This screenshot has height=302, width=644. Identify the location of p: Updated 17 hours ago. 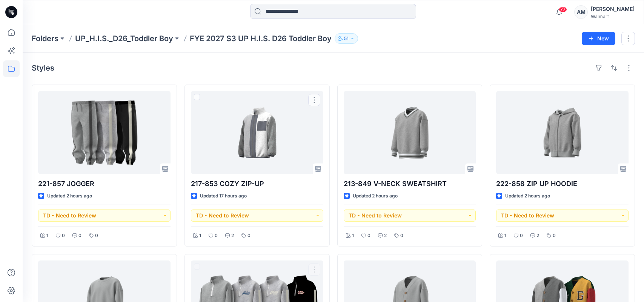
(223, 196).